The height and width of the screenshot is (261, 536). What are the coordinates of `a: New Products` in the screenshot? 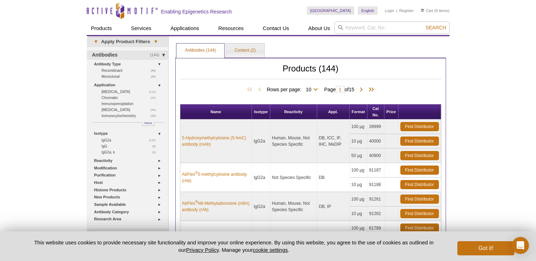 It's located at (129, 197).